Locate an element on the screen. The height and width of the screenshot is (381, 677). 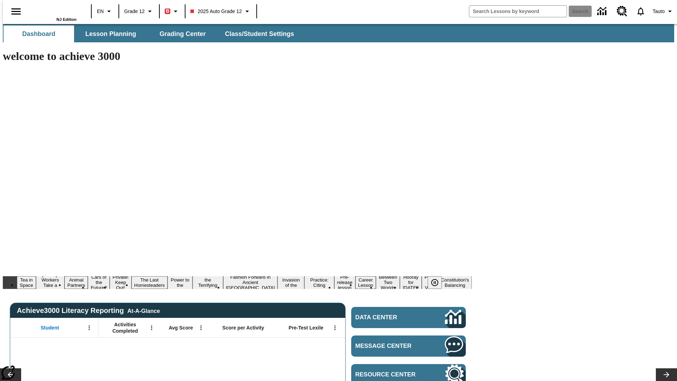
span: Score per Activity is located at coordinates (243, 328).